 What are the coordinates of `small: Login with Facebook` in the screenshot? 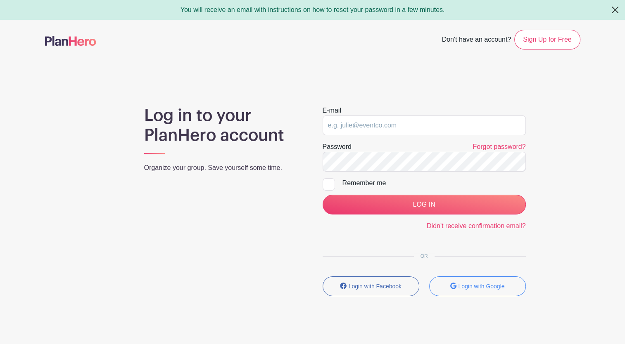 It's located at (375, 287).